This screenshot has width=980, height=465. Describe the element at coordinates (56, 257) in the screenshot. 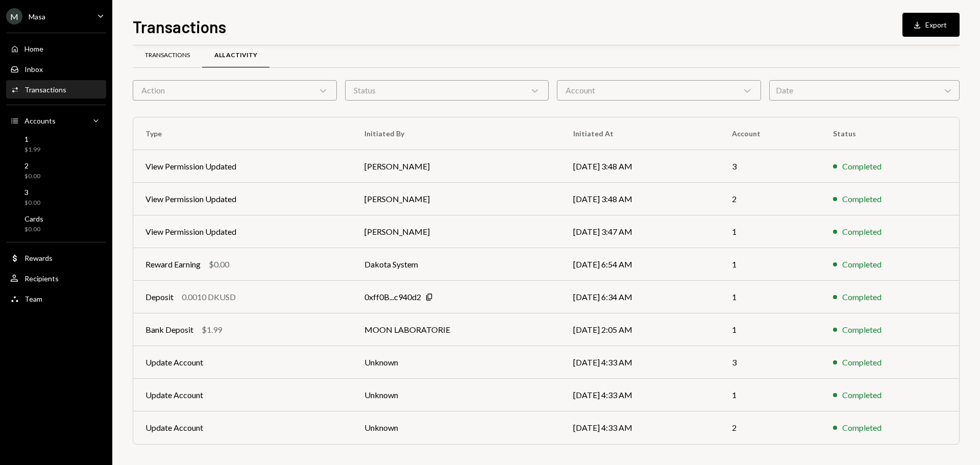

I see `a: Rewards` at that location.